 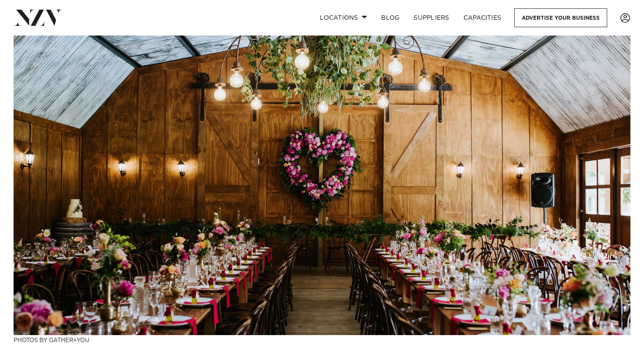 What do you see at coordinates (482, 17) in the screenshot?
I see `a: Capacities` at bounding box center [482, 17].